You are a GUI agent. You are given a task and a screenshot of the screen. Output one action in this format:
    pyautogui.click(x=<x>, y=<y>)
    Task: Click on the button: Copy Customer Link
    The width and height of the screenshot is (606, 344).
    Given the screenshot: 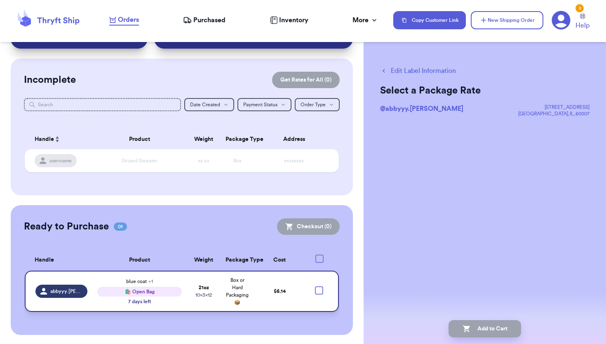 What is the action you would take?
    pyautogui.click(x=430, y=20)
    